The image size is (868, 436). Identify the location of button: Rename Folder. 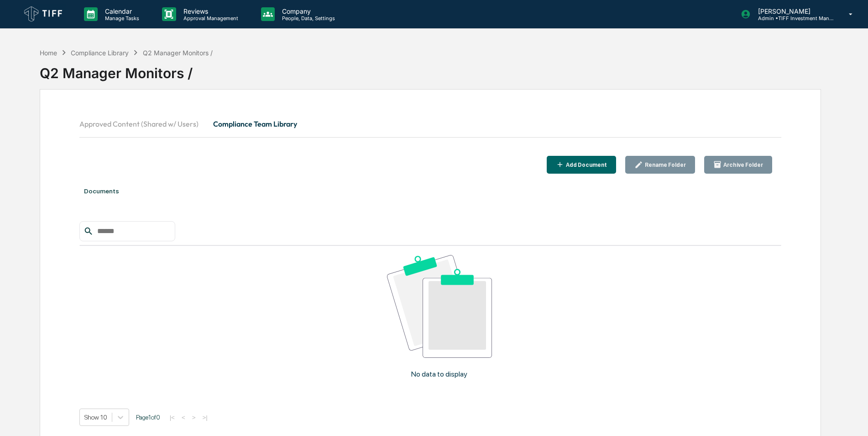
(660, 165).